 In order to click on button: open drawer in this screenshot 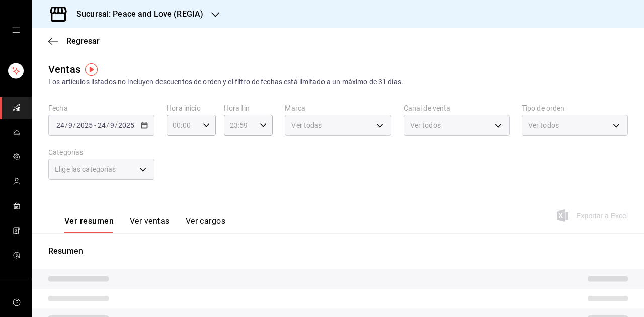, I will do `click(16, 30)`.